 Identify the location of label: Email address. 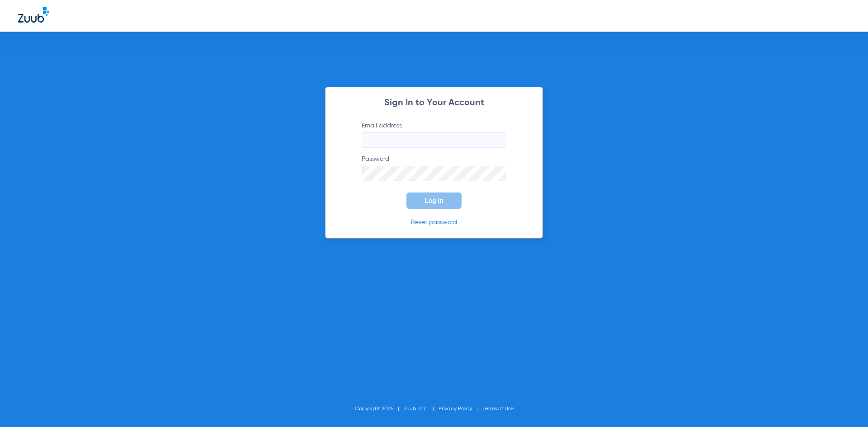
(434, 134).